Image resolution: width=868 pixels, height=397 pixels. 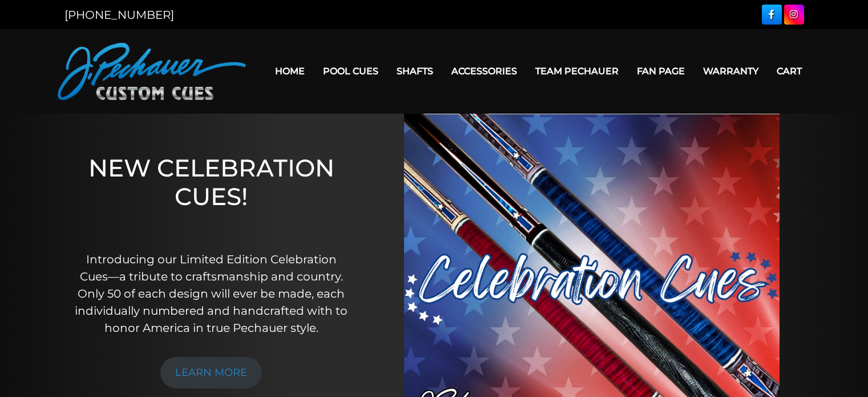 What do you see at coordinates (731, 71) in the screenshot?
I see `a: Warranty` at bounding box center [731, 71].